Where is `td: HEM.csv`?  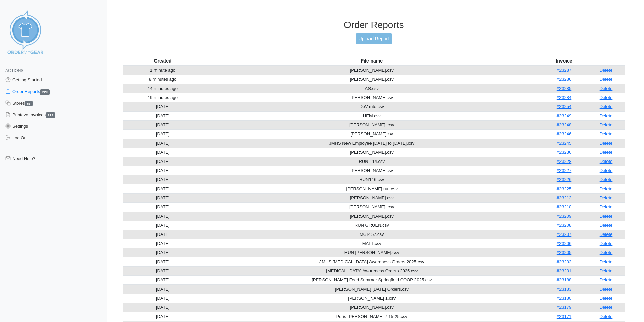 td: HEM.csv is located at coordinates (372, 116).